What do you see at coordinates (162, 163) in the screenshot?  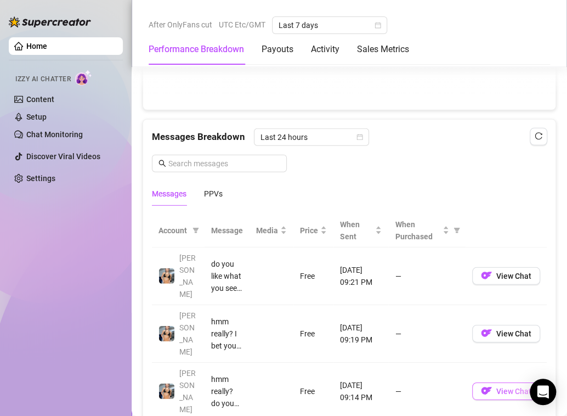 I see `span: search` at bounding box center [162, 163].